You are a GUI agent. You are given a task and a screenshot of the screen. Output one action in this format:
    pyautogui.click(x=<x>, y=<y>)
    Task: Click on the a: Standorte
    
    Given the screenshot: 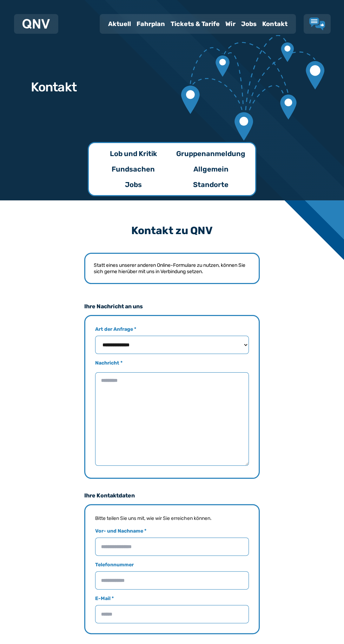 What is the action you would take?
    pyautogui.click(x=210, y=184)
    